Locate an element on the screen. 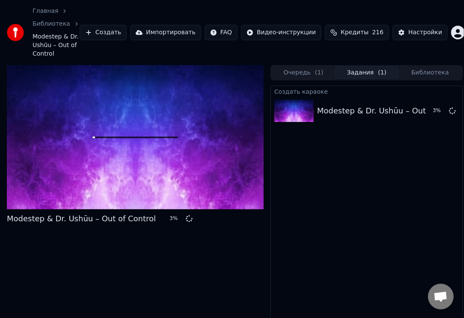  button: Видео-инструкции is located at coordinates (281, 33).